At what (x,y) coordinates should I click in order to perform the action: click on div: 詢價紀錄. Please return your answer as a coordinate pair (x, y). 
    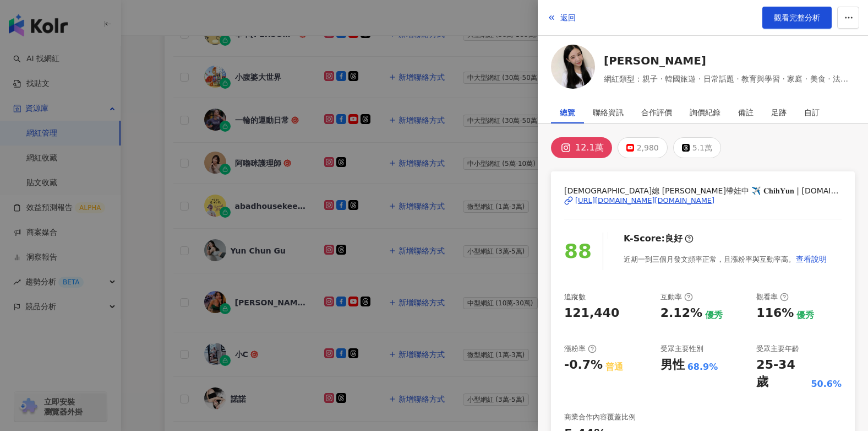
    Looking at the image, I should click on (705, 112).